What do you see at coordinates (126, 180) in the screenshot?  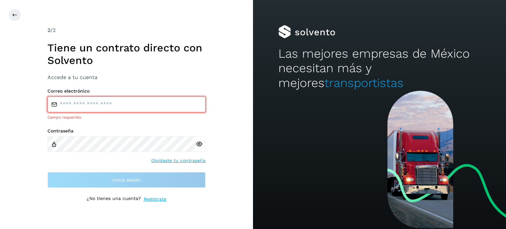 I see `button: Inicia sesión` at bounding box center [126, 180].